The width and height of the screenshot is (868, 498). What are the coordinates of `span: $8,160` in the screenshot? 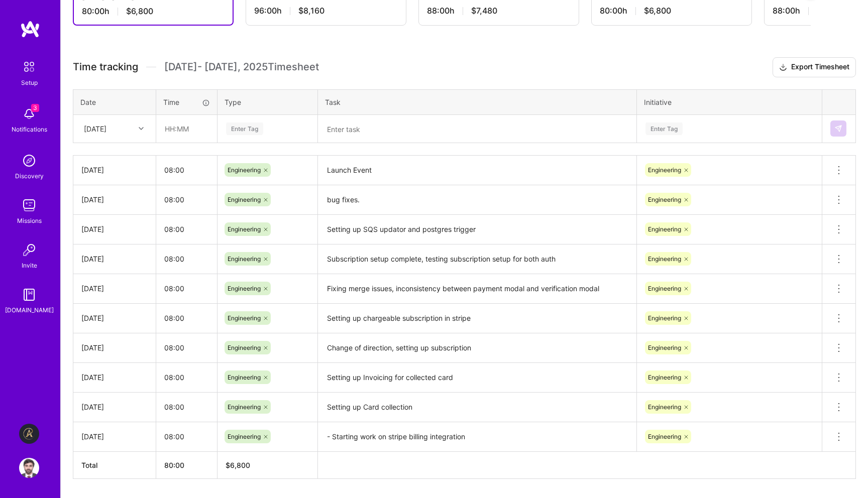 It's located at (312, 11).